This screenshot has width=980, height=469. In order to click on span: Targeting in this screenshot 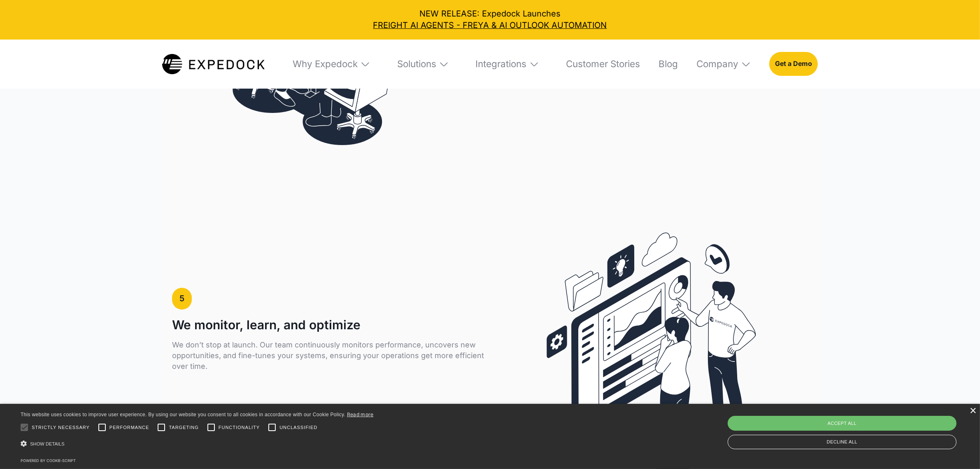, I will do `click(183, 427)`.